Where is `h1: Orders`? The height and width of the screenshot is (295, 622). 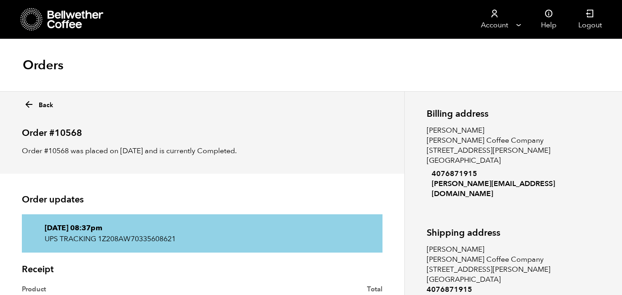
h1: Orders is located at coordinates (43, 65).